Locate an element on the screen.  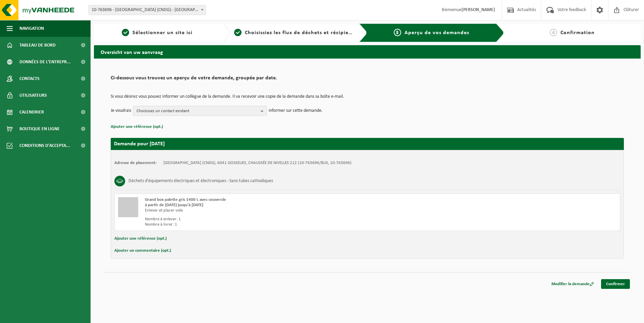
span: Choisissiez les flux de déchets et récipients is located at coordinates (300, 33).